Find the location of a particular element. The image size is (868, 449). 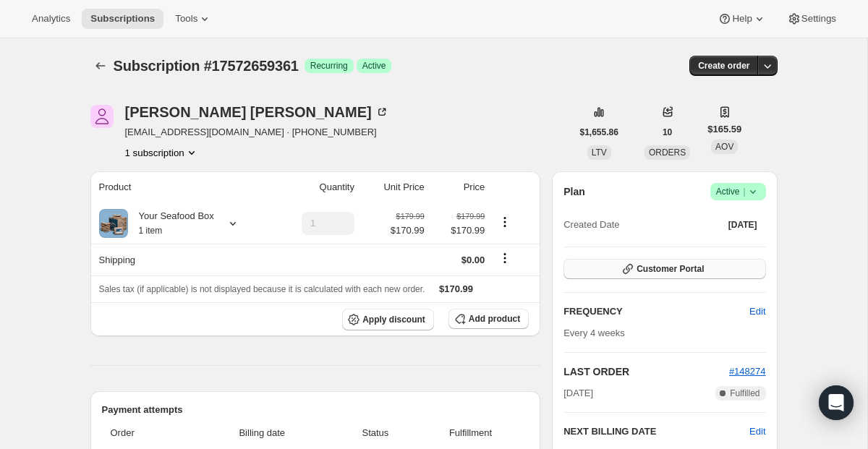

span: Created Date is located at coordinates (591, 225).